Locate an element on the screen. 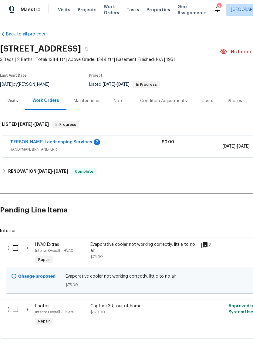 This screenshot has width=253, height=347. button: Copy Address is located at coordinates (86, 49).